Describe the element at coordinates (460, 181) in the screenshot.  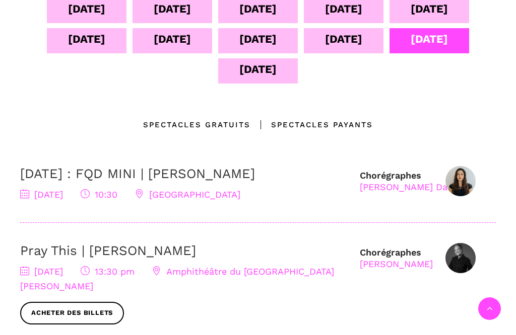
I see `img: IMG01031-Edit` at that location.